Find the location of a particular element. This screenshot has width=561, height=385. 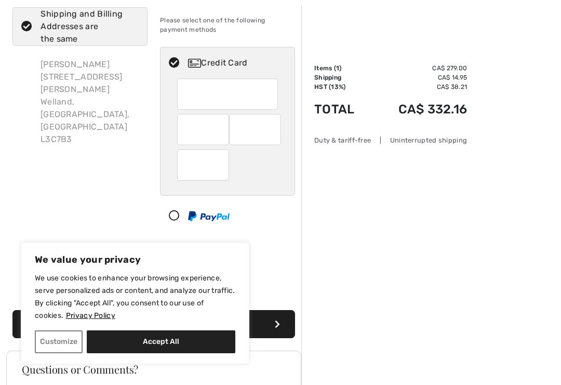

td: CA$ 279.00 is located at coordinates (419, 68).